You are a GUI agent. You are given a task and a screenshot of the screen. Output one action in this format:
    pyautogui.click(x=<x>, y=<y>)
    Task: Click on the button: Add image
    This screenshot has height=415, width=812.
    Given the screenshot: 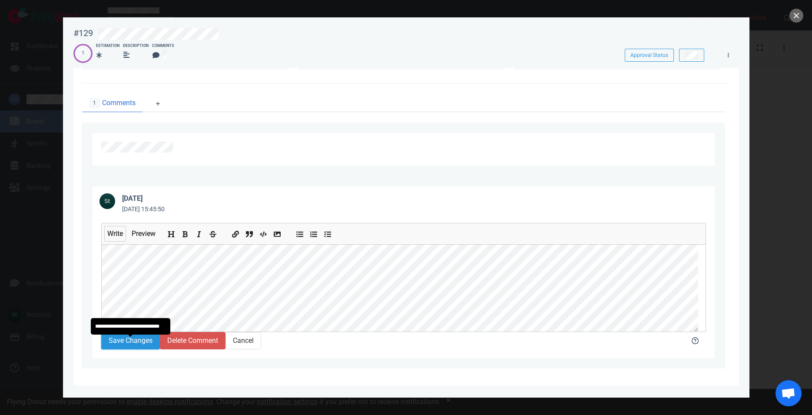 What is the action you would take?
    pyautogui.click(x=277, y=232)
    